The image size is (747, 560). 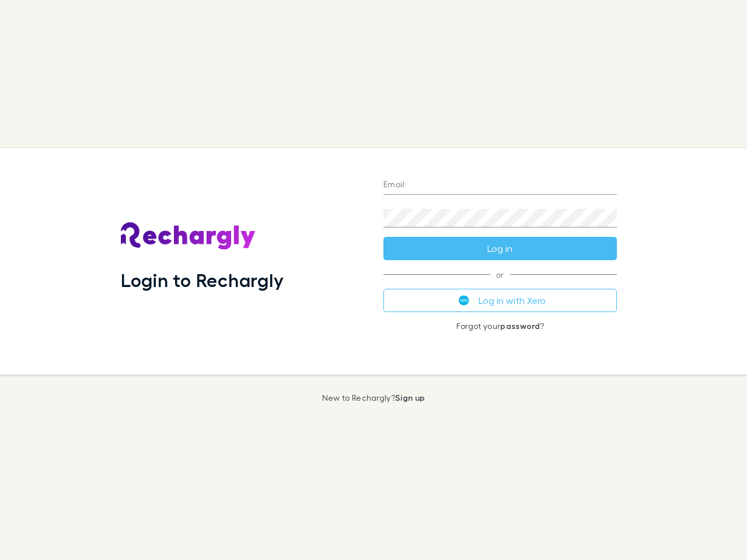 I want to click on img: Xero's logo, so click(x=464, y=301).